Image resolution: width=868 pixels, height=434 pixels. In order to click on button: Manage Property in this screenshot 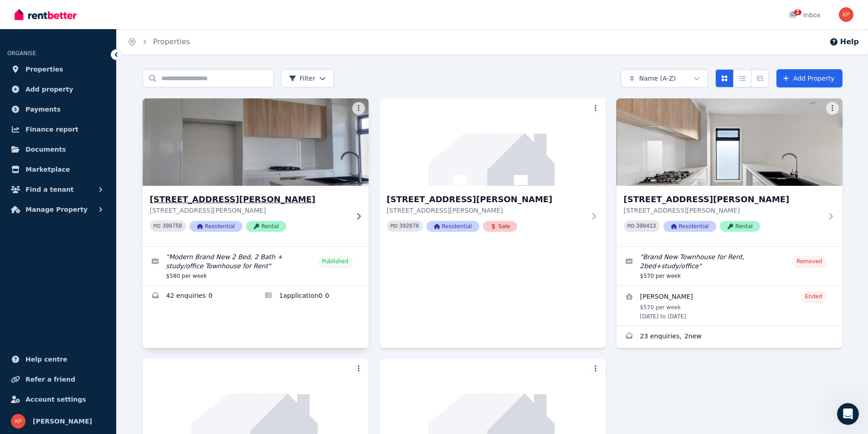, I will do `click(58, 210)`.